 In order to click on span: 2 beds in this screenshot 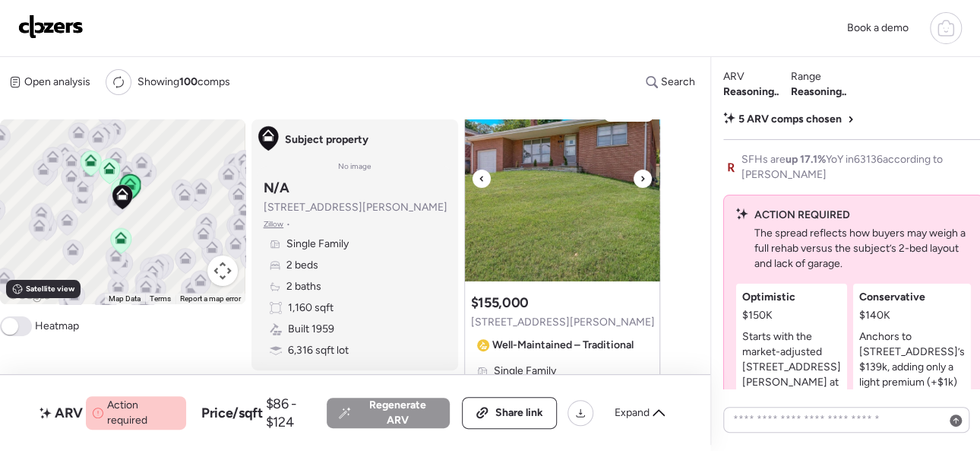, I will do `click(302, 265)`.